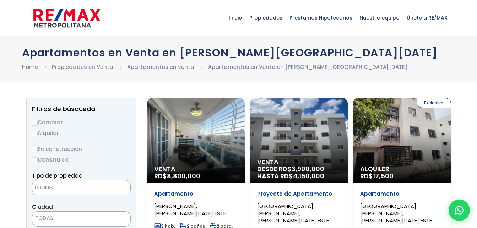 This screenshot has height=228, width=477. What do you see at coordinates (35, 134) in the screenshot?
I see `input: Alquilar` at bounding box center [35, 134].